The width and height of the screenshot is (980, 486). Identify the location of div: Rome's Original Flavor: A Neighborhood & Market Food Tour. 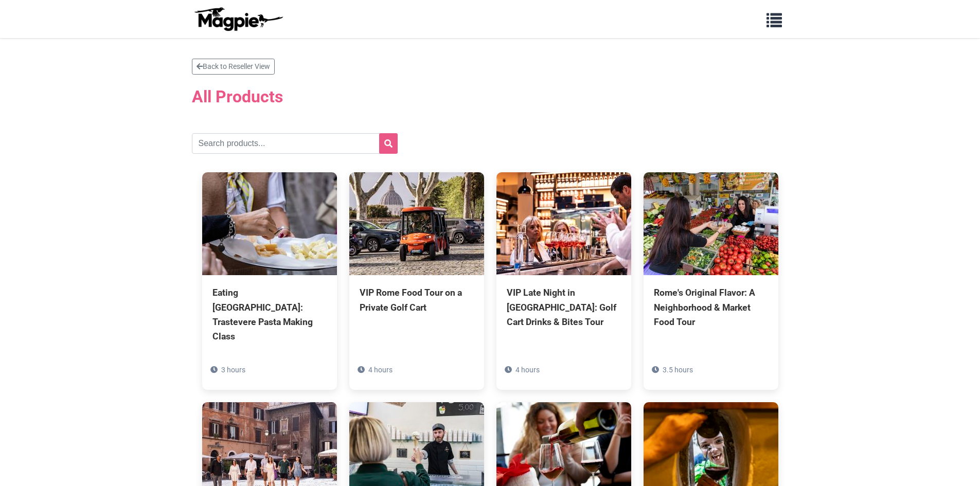
(711, 307).